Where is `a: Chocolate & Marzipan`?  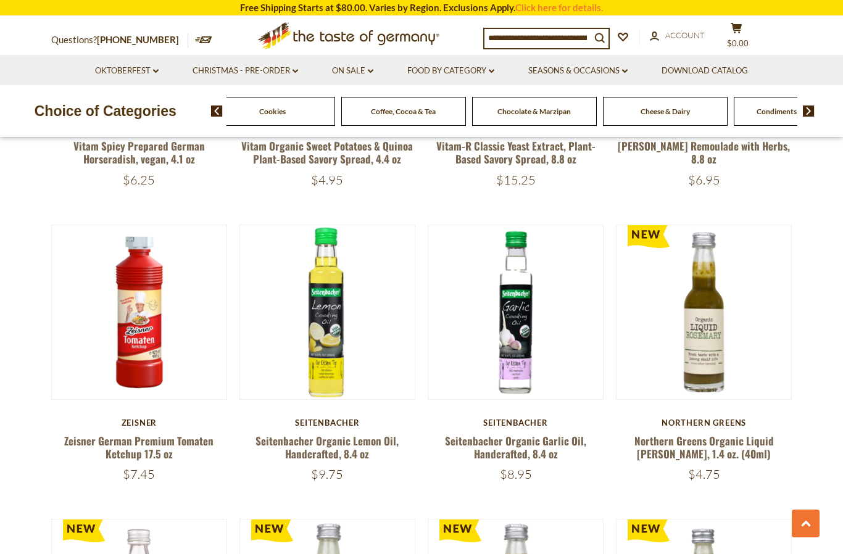 a: Chocolate & Marzipan is located at coordinates (534, 111).